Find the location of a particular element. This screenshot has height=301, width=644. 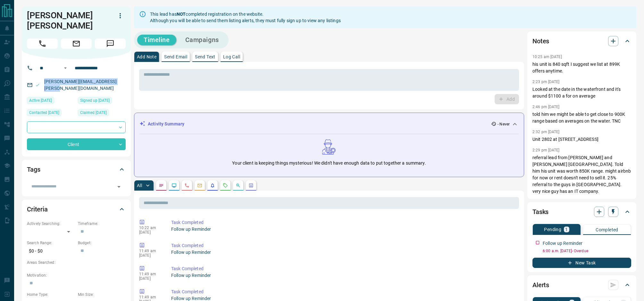

p: $0 - $0 is located at coordinates (51, 251).